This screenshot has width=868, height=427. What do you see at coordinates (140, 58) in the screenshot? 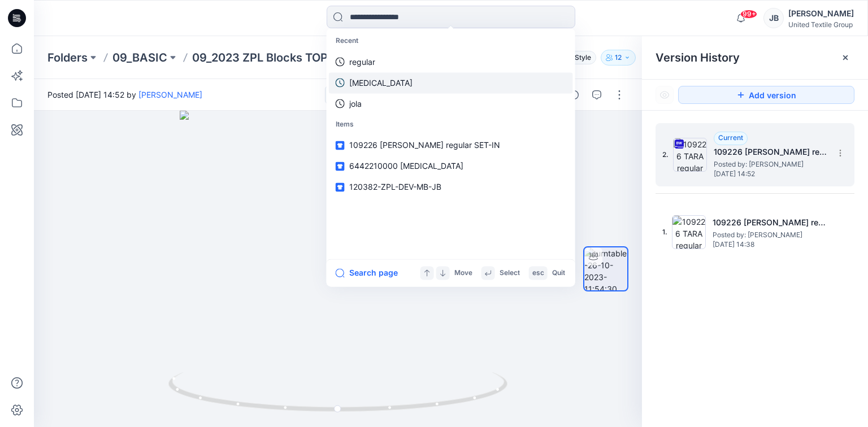
I see `a: 09_BASIC` at bounding box center [140, 58].